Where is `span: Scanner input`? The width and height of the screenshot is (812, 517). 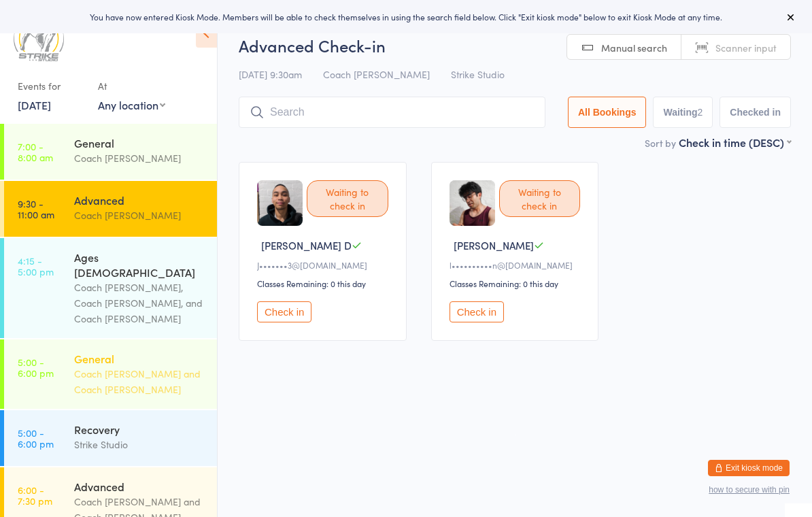 span: Scanner input is located at coordinates (746, 47).